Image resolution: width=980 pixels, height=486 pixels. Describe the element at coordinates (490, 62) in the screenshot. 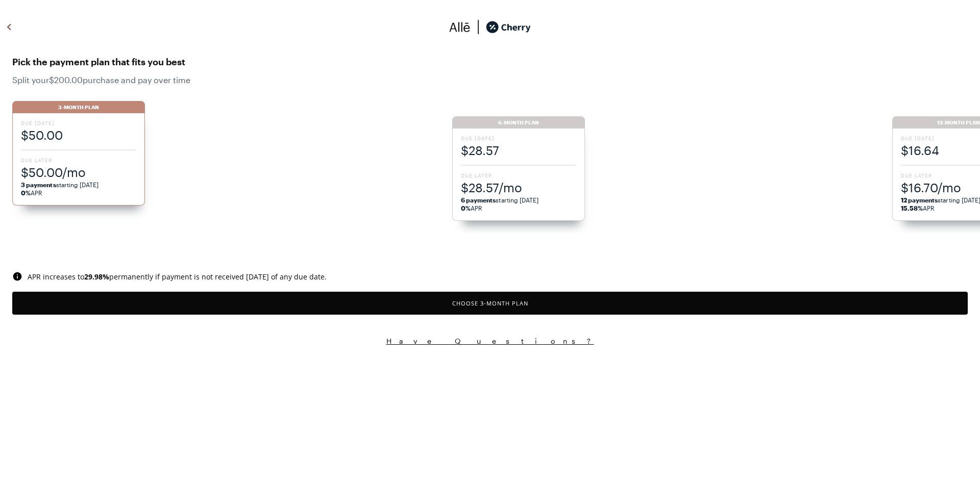

I see `span: Pick the payment plan that fits you best` at that location.